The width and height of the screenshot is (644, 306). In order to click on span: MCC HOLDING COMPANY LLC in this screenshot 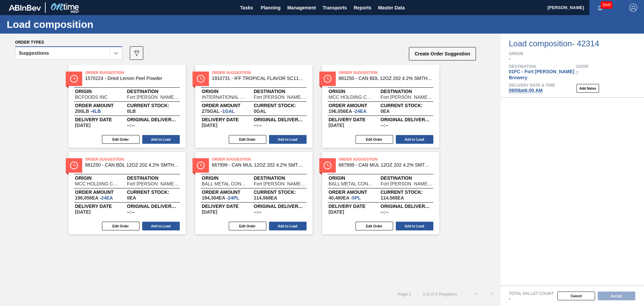, I will do `click(98, 184)`.